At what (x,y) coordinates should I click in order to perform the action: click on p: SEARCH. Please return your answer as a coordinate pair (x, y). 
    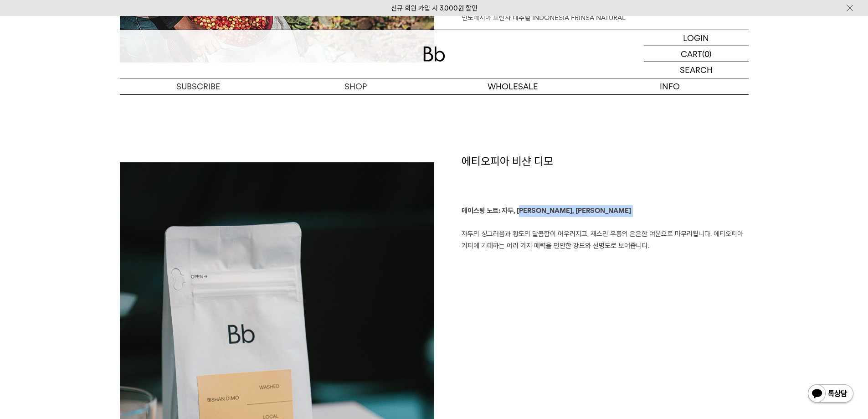
    Looking at the image, I should click on (696, 69).